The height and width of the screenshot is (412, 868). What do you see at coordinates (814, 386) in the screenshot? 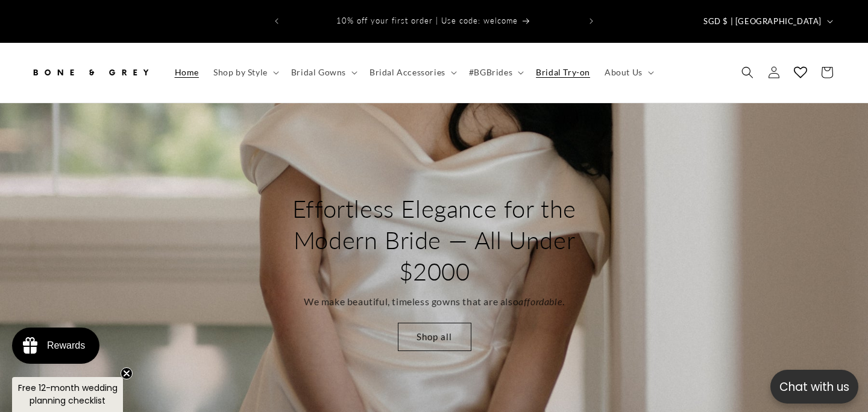
I see `p: Chat with us` at bounding box center [814, 386].